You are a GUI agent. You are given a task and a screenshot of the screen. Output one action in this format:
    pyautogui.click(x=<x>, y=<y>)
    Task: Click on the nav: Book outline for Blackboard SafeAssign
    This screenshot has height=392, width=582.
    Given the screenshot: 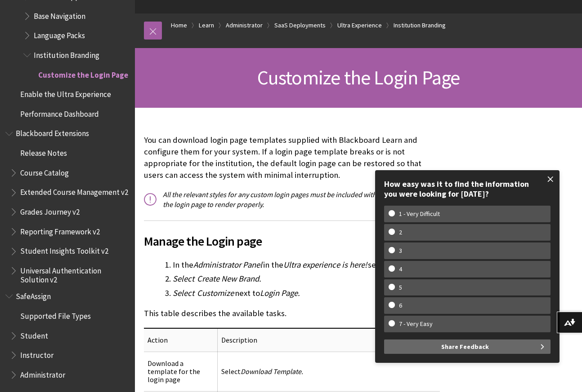 What is the action you would take?
    pyautogui.click(x=68, y=336)
    